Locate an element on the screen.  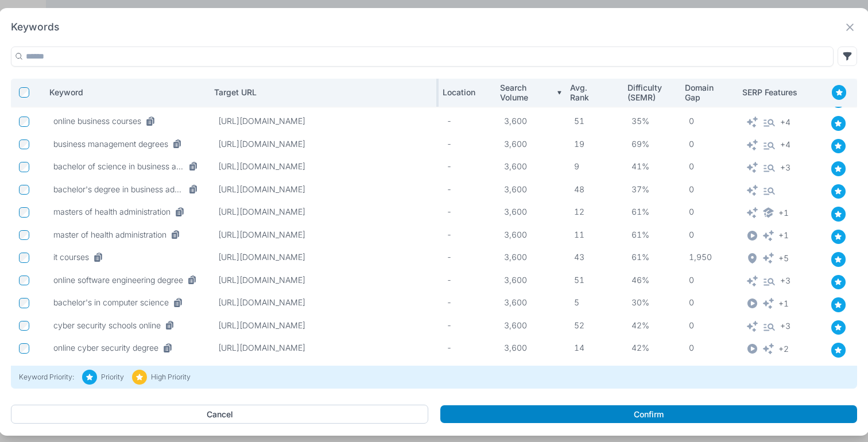
p: bachelor's in computer science is located at coordinates (111, 302).